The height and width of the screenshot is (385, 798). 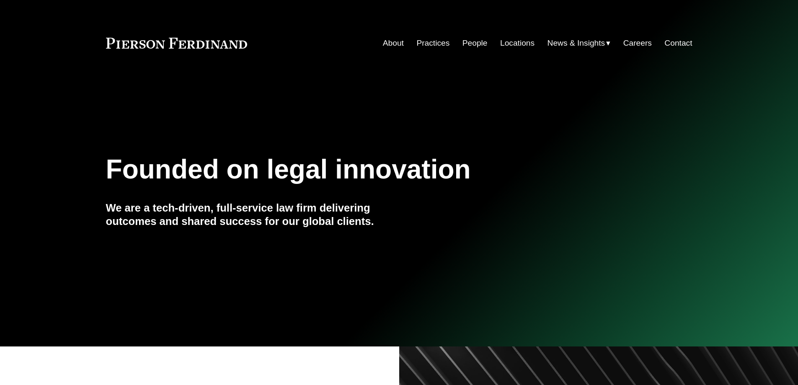 What do you see at coordinates (576, 43) in the screenshot?
I see `span: News & Insights` at bounding box center [576, 43].